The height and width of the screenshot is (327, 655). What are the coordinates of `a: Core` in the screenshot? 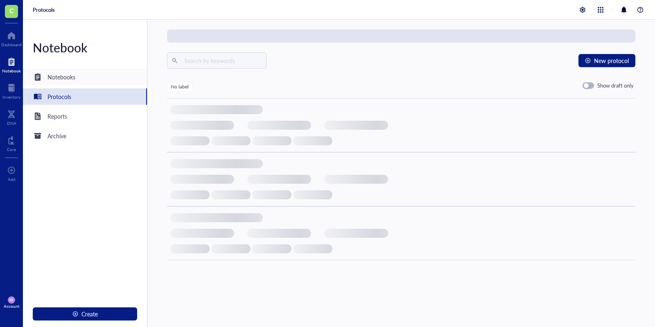 It's located at (11, 143).